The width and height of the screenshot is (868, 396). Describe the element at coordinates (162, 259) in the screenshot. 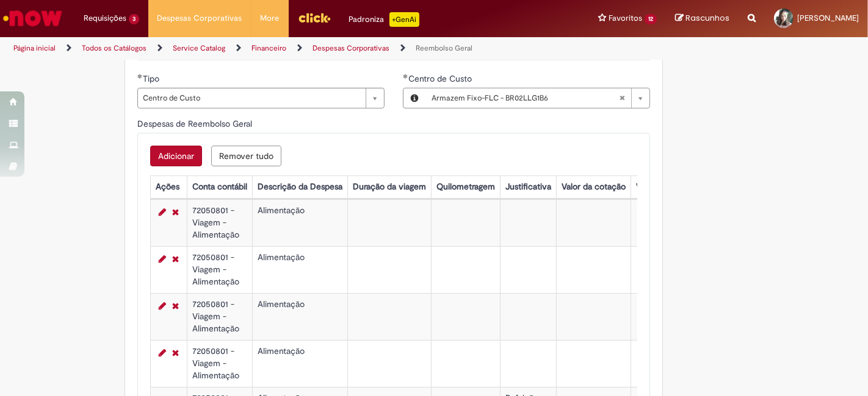

I see `a: Editar Linha 2` at that location.